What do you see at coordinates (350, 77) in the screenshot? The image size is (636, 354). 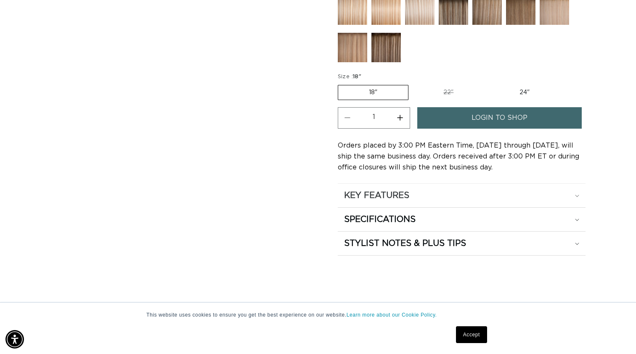 I see `legend: Size :` at bounding box center [350, 77].